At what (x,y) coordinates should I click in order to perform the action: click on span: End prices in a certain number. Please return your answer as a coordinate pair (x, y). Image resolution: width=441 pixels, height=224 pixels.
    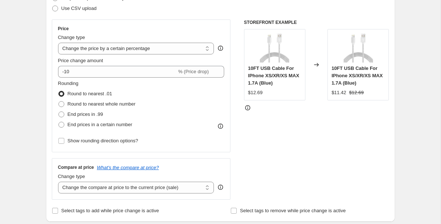
    Looking at the image, I should click on (100, 124).